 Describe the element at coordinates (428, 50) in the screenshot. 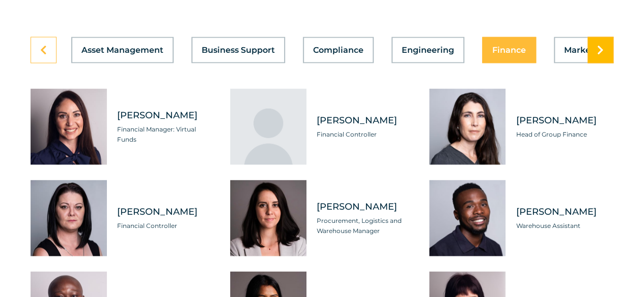

I see `span: Engineering` at that location.